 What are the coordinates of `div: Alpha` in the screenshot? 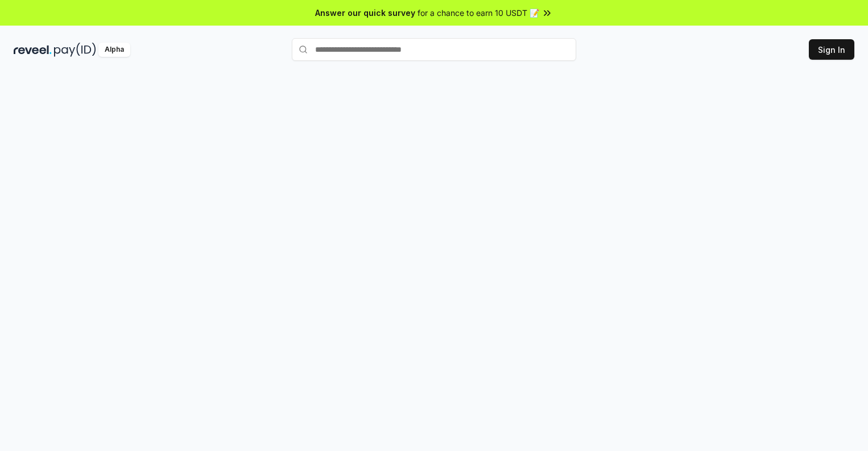 It's located at (114, 49).